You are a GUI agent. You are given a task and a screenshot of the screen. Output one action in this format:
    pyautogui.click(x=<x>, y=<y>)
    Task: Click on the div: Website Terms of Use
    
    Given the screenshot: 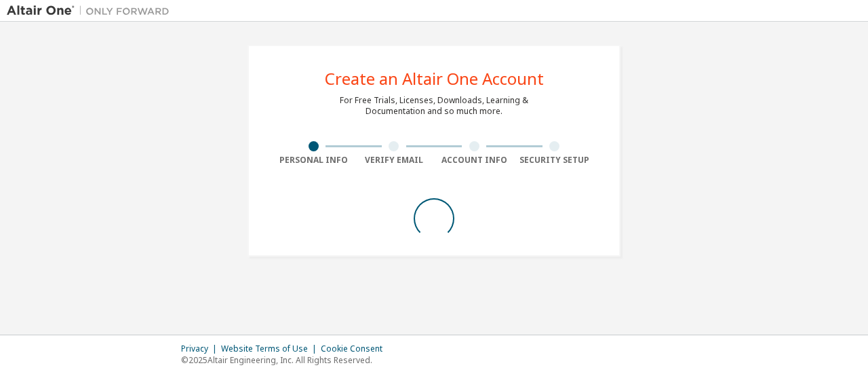 What is the action you would take?
    pyautogui.click(x=271, y=348)
    